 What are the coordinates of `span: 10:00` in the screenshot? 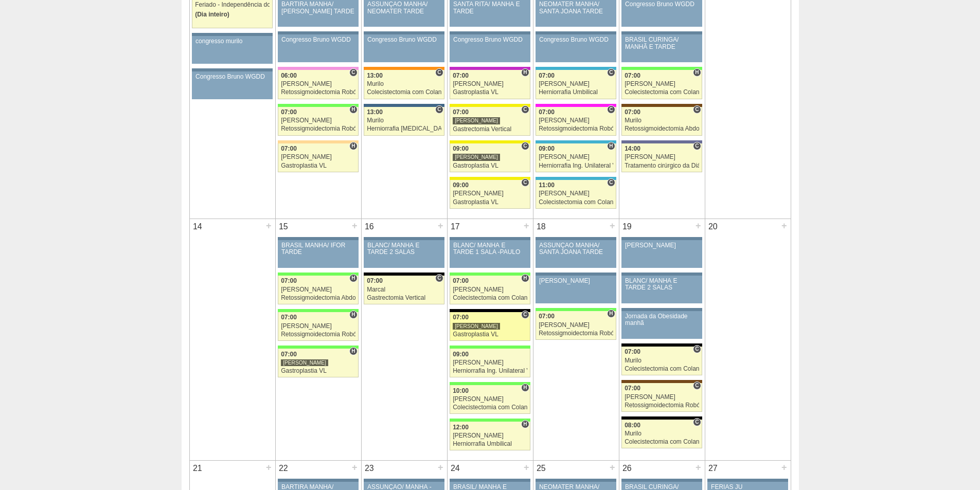 It's located at (460, 391).